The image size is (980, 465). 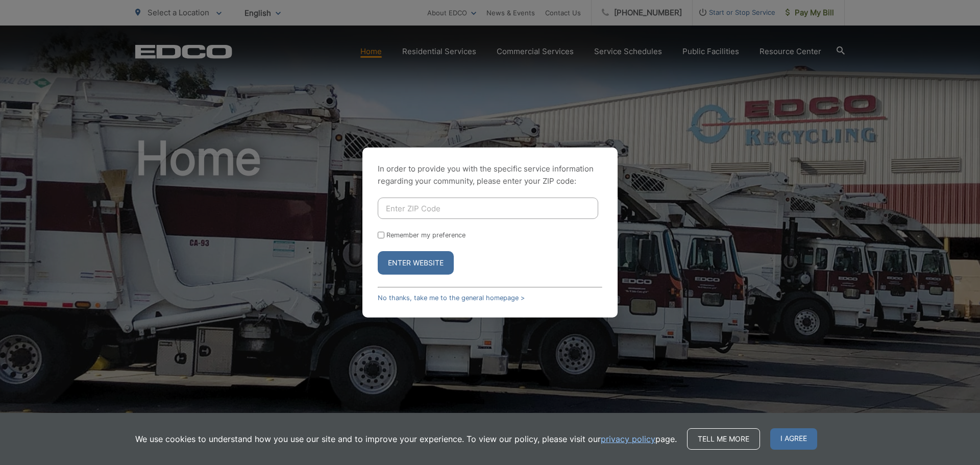 What do you see at coordinates (451, 298) in the screenshot?
I see `a: No thanks, take me to the general homepage >` at bounding box center [451, 298].